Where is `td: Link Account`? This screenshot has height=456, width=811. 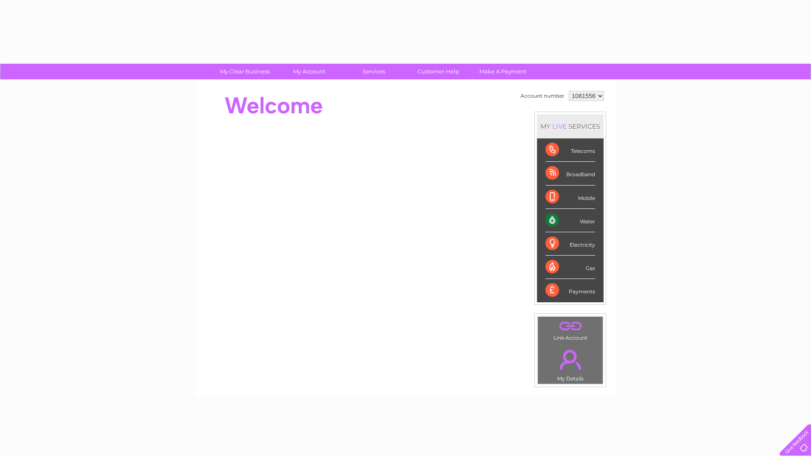
td: Link Account is located at coordinates (570, 329).